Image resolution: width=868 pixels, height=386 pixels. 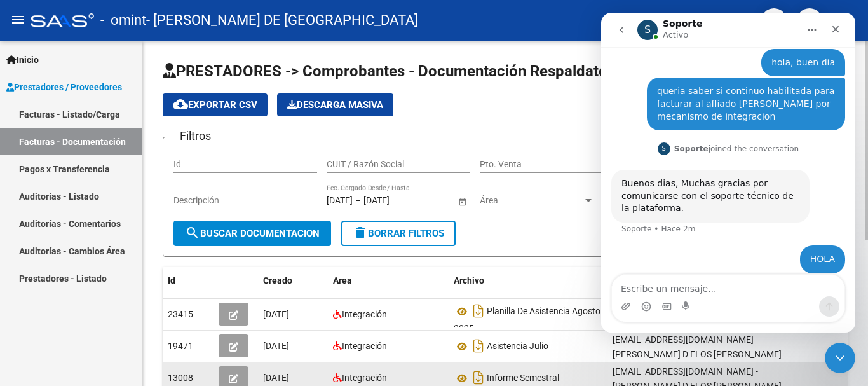 I want to click on input: Fecha inicio, so click(x=339, y=200).